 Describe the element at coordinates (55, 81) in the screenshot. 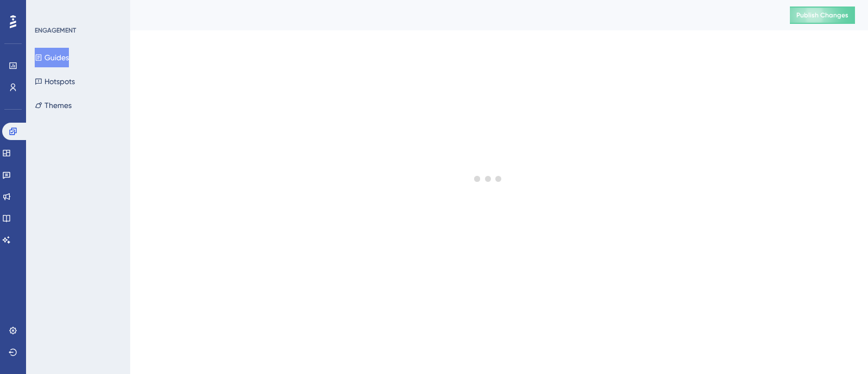

I see `button: Hotspots` at that location.